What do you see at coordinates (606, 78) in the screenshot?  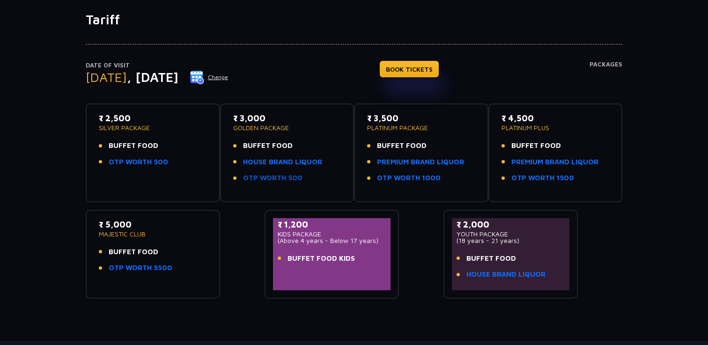 I see `h4: Packages` at bounding box center [606, 78].